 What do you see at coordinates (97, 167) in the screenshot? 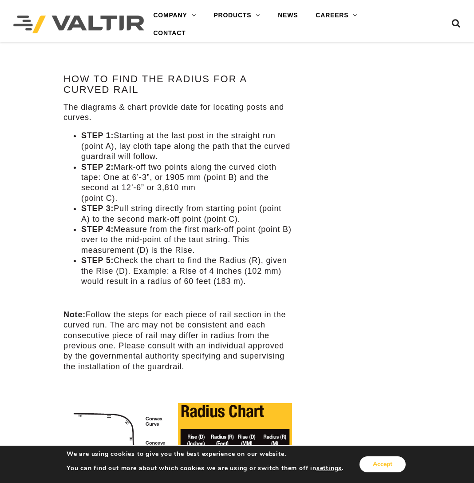
I see `strong: STEP 2:` at bounding box center [97, 167].